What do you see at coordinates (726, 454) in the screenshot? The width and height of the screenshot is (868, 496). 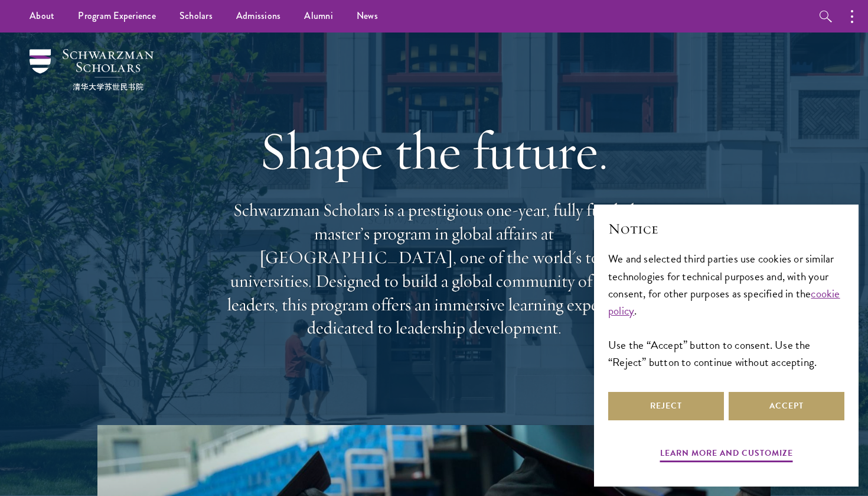 I see `button: Learn more and customize` at bounding box center [726, 454].